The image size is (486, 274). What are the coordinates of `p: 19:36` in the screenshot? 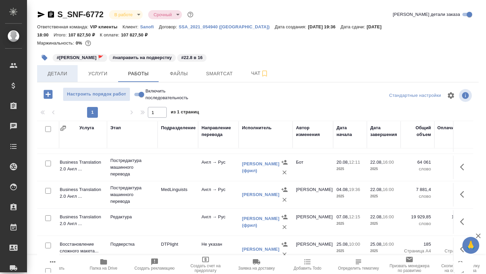 It's located at (354, 189).